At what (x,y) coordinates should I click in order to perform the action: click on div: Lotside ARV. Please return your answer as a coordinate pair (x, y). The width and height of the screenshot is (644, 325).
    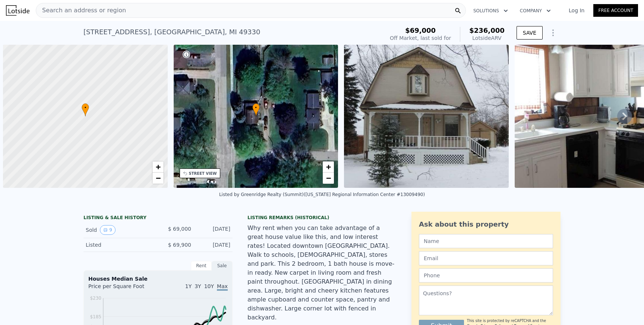
    Looking at the image, I should click on (487, 38).